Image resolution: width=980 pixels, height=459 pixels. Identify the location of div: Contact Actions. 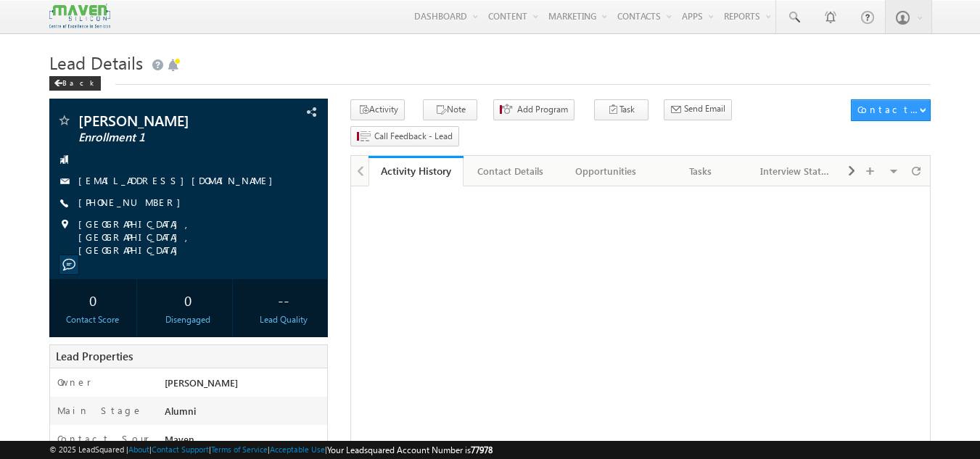
(888, 110).